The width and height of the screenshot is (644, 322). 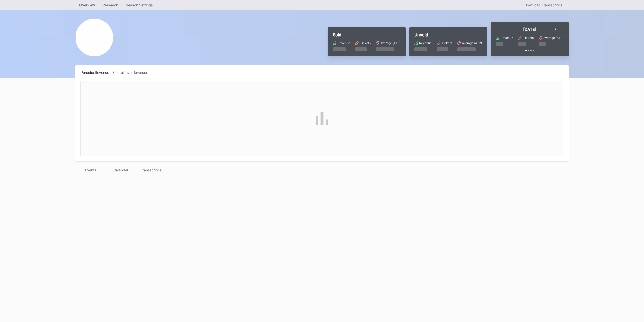 What do you see at coordinates (151, 170) in the screenshot?
I see `div: Transactions` at bounding box center [151, 170].